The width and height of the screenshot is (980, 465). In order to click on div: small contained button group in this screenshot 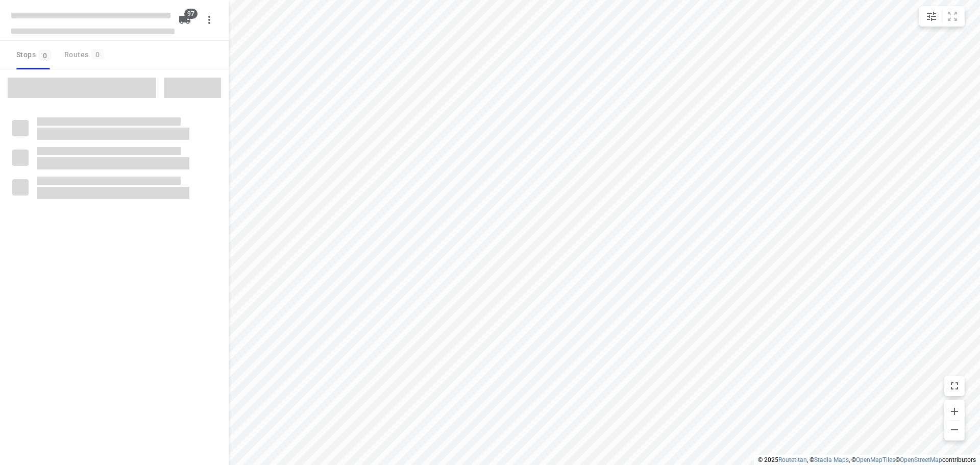, I will do `click(942, 16)`.